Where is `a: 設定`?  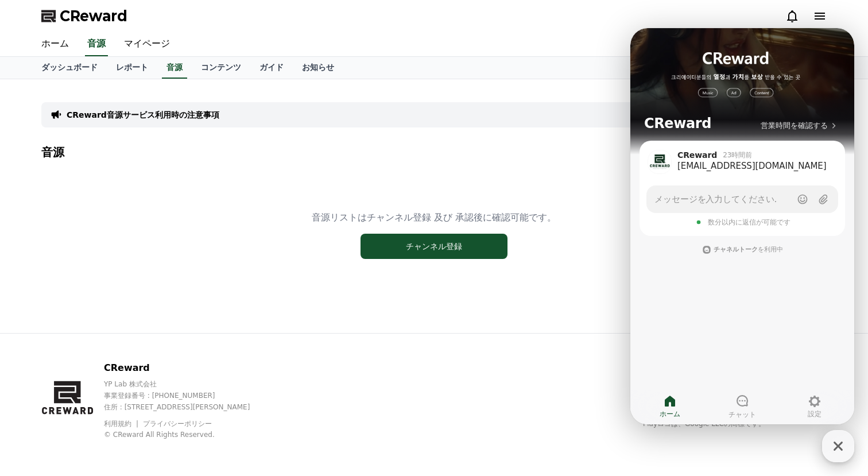
a: 設定 is located at coordinates (184, 379).